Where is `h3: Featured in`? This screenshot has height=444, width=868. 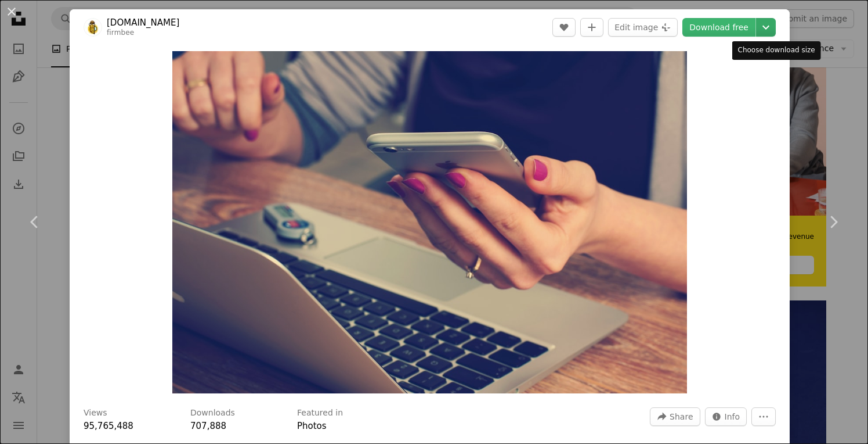
h3: Featured in is located at coordinates (319, 413).